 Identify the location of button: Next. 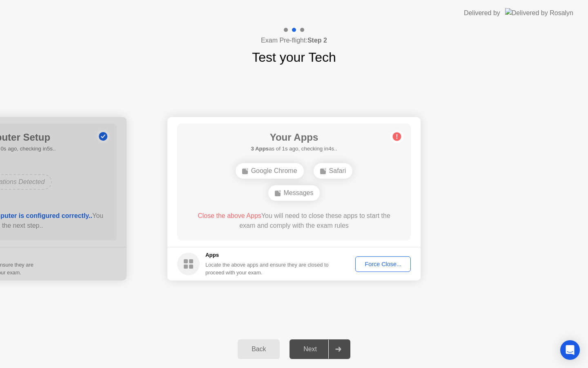
(320, 349).